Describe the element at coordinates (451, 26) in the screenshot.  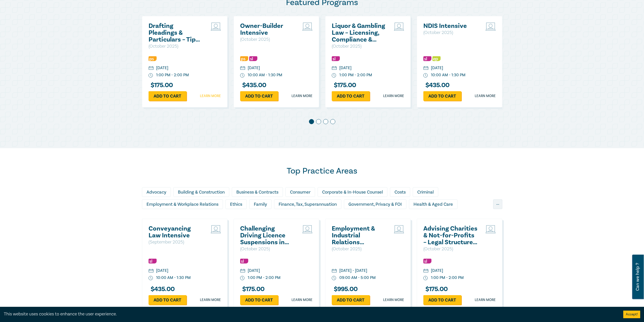
I see `a: NDIS Intensive` at that location.